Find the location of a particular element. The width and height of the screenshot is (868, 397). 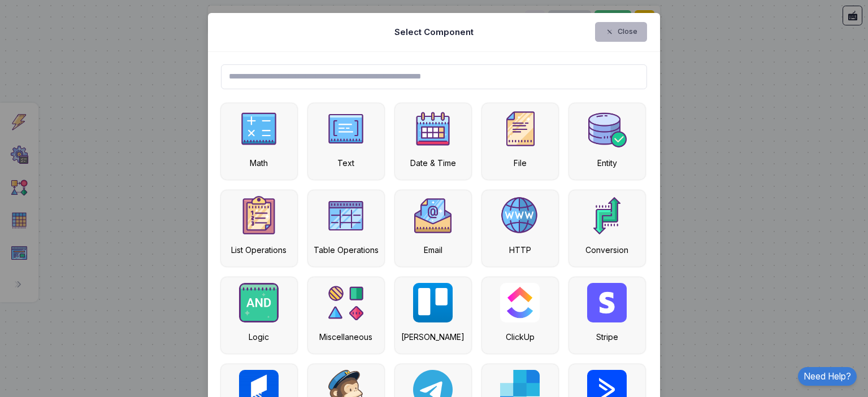

img: table.png is located at coordinates (346, 215).